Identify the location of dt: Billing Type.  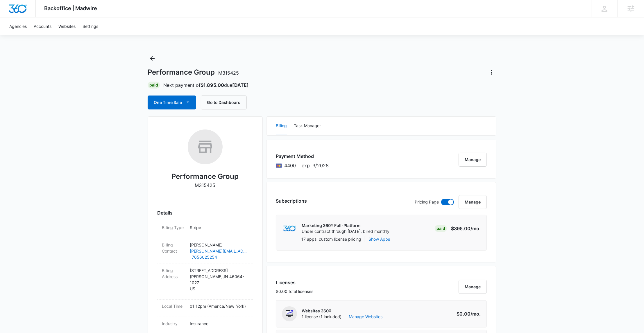
(174, 227).